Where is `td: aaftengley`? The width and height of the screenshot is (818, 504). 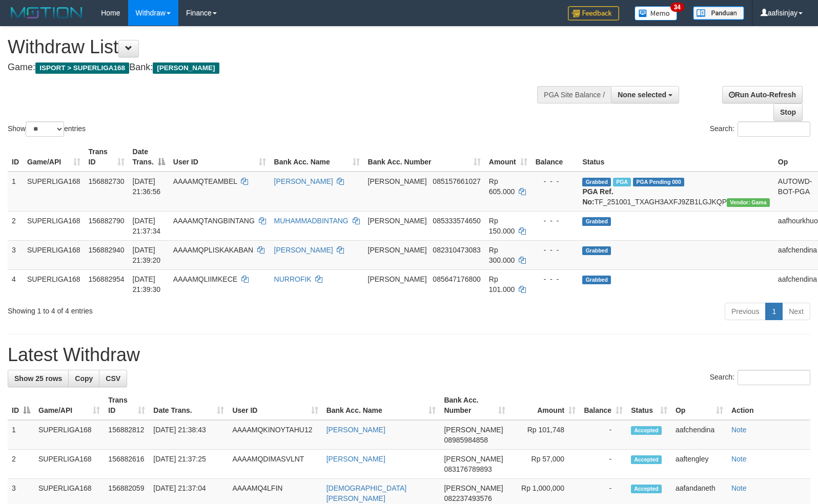
td: aaftengley is located at coordinates (699, 464).